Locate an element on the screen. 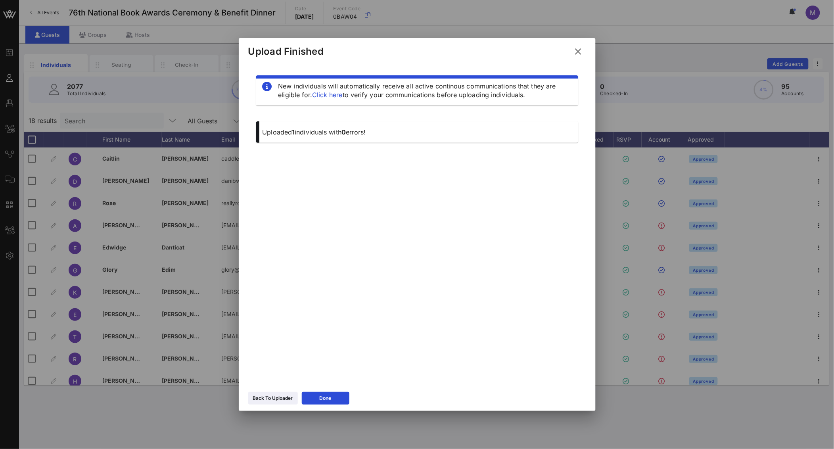 The image size is (834, 449). p: Uploaded individuals with errors! is located at coordinates (417, 132).